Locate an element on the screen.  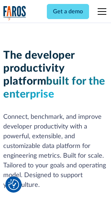
p: Connect, benchmark, and improve developer productivity with a powerful, extensible, and customiza... is located at coordinates (56, 151).